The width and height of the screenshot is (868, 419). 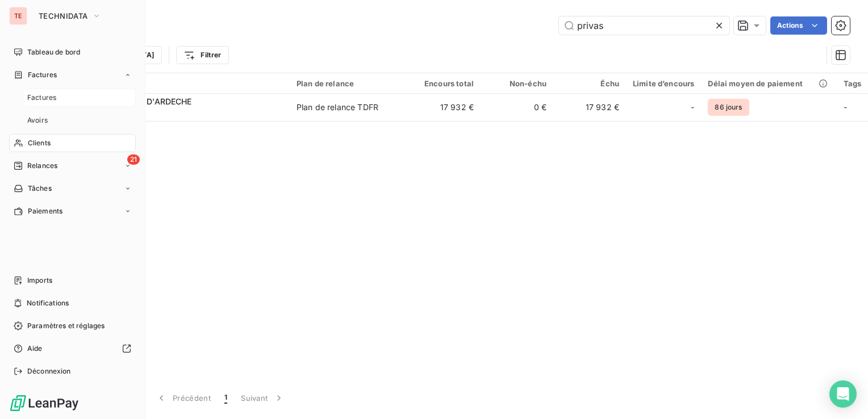 I want to click on span: 86 jours, so click(x=728, y=107).